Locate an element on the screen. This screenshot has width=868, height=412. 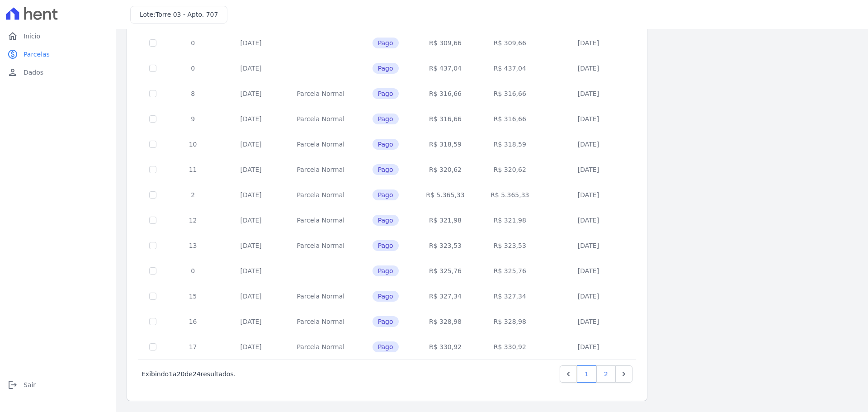
i: home is located at coordinates (13, 36).